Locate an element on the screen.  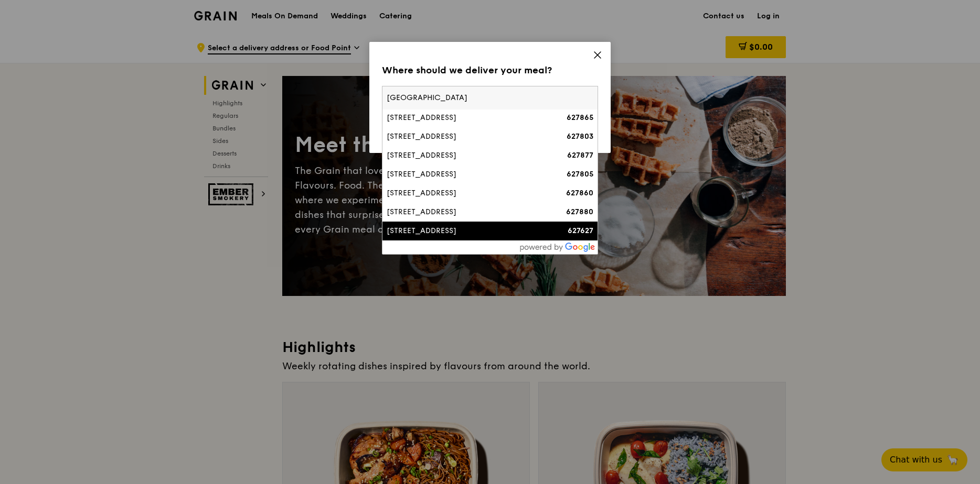
strong: 627860 is located at coordinates (579, 193).